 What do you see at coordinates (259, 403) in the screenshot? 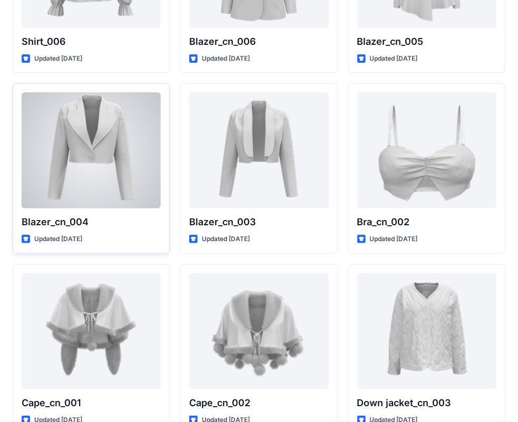
I see `p: Cape_cn_002` at bounding box center [259, 403].